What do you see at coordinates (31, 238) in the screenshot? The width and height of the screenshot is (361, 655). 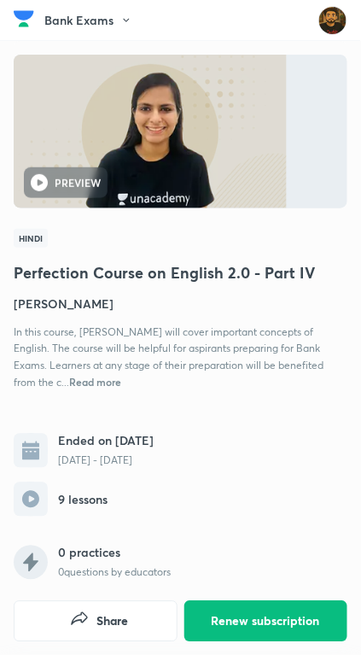 I see `span: Hindi` at bounding box center [31, 238].